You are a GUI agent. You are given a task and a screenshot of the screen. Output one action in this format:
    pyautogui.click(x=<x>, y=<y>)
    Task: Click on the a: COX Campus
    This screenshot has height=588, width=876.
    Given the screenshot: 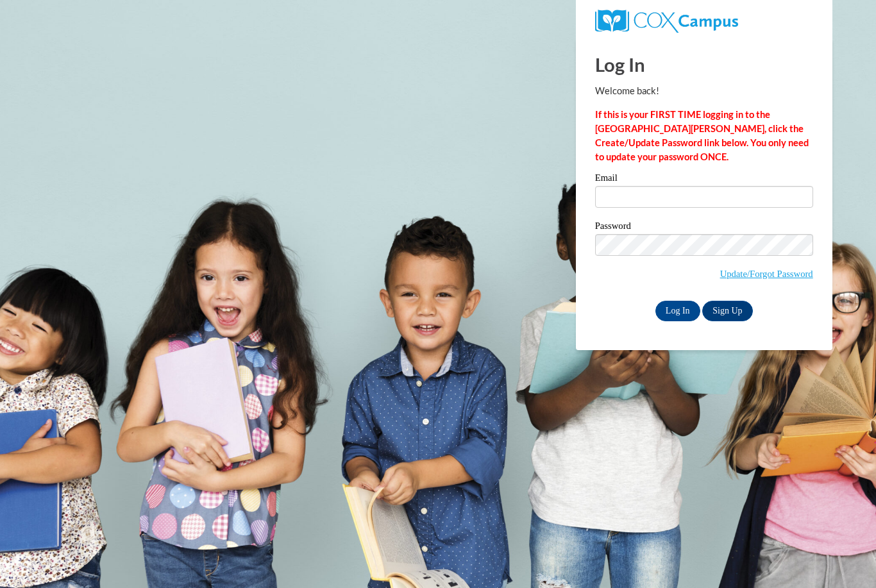 What is the action you would take?
    pyautogui.click(x=667, y=20)
    